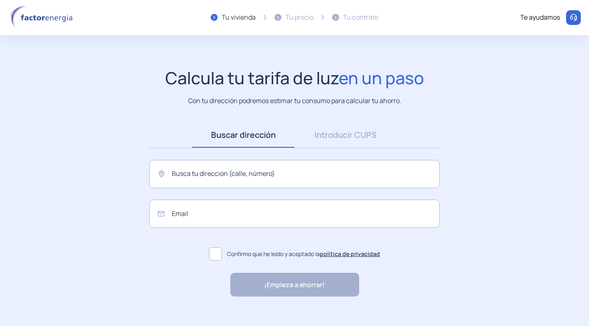  Describe the element at coordinates (294, 101) in the screenshot. I see `p: Con tu dirección podremos estimar tu consumo para calcular tu ahorro.` at that location.